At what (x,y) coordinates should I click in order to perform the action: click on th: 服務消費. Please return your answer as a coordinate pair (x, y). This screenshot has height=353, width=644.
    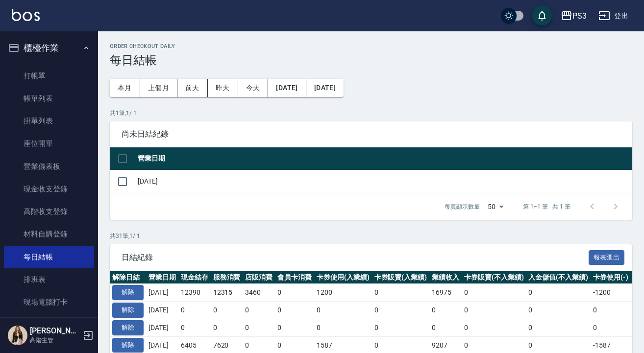
    Looking at the image, I should click on (227, 277).